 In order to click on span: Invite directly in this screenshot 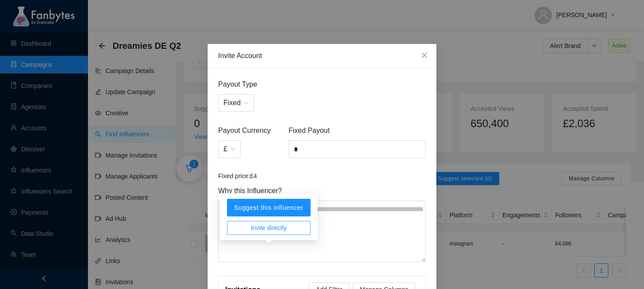, I will do `click(269, 228)`.